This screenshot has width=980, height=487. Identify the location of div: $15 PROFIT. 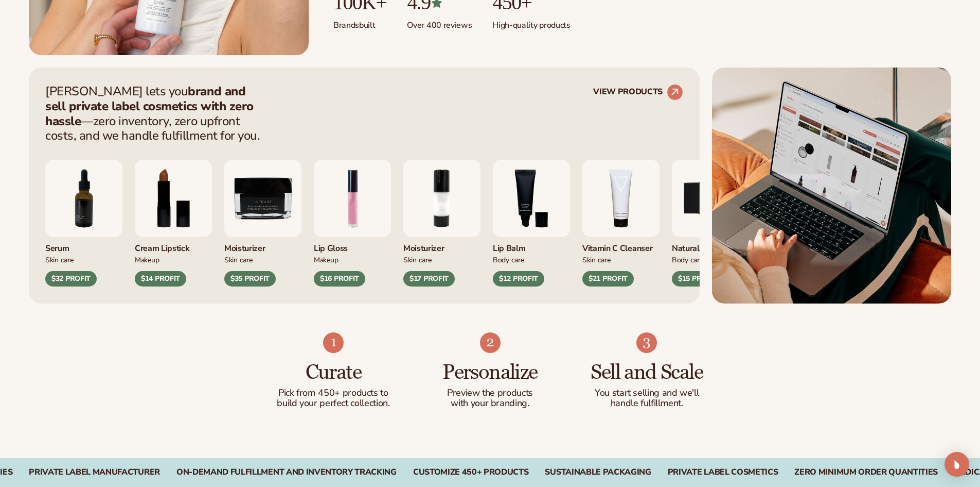
(698, 279).